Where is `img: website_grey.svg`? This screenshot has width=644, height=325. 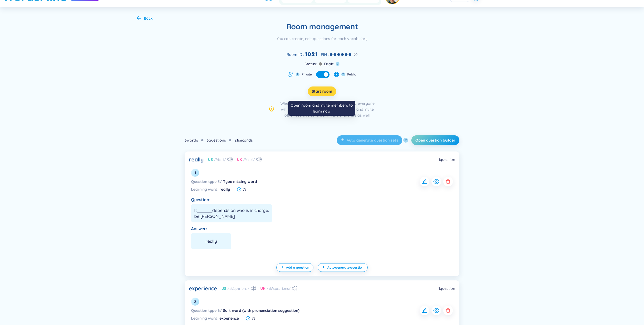 img: website_grey.svg is located at coordinates (11, 16).